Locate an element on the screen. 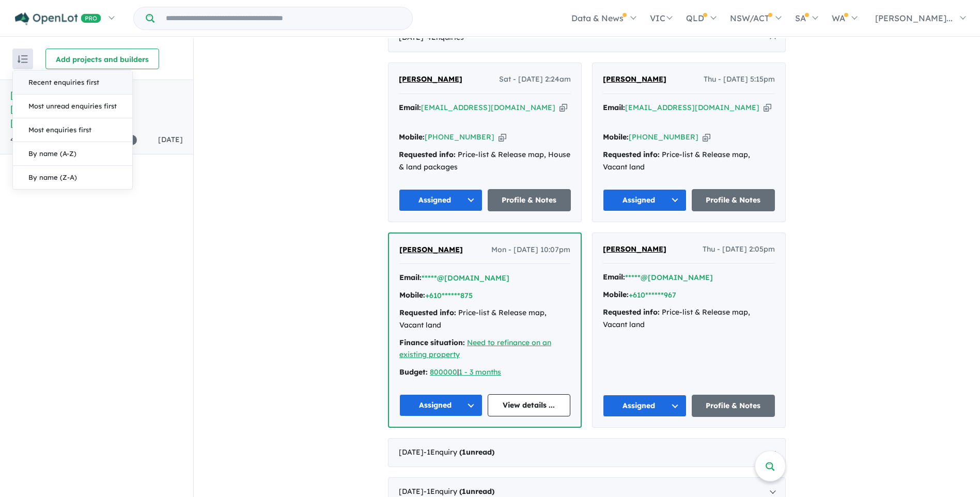 The height and width of the screenshot is (497, 980). button: By name (A-Z) is located at coordinates (72, 154).